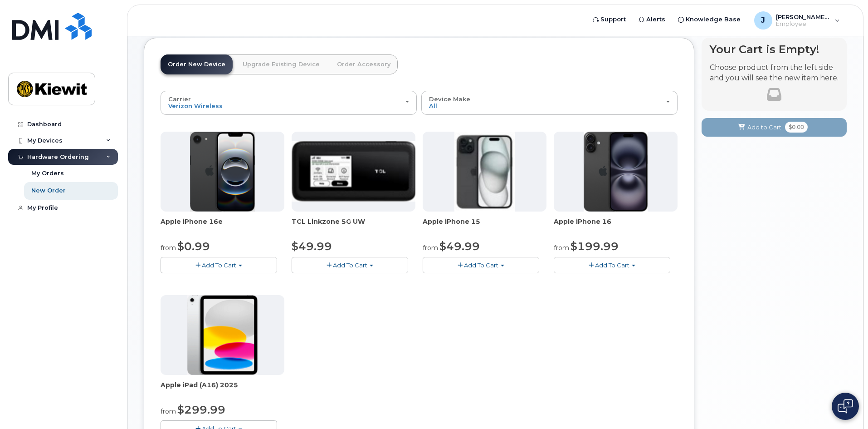  Describe the element at coordinates (775, 49) in the screenshot. I see `h4: Your Cart is Empty!` at that location.